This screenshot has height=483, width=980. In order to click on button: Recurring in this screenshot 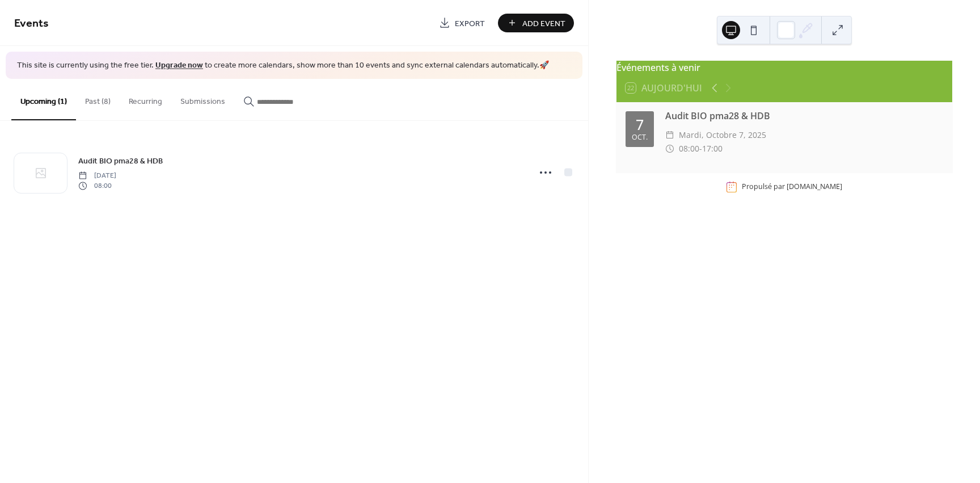, I will do `click(145, 99)`.